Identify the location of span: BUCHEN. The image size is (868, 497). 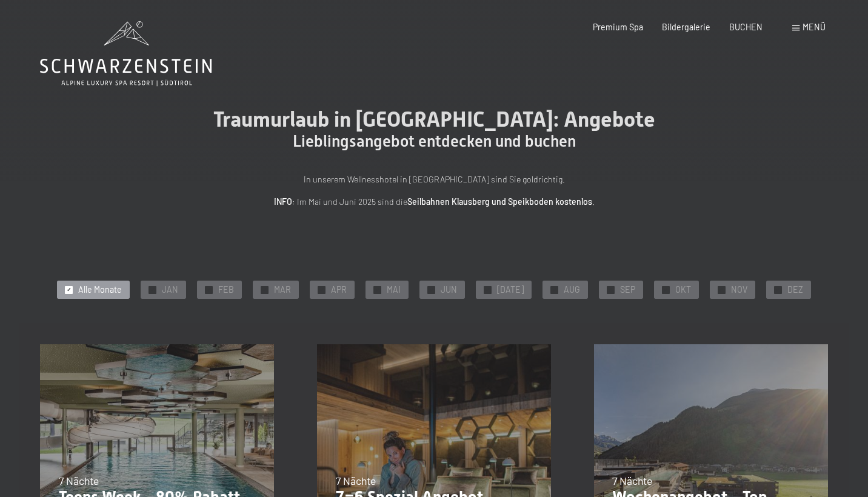
(746, 27).